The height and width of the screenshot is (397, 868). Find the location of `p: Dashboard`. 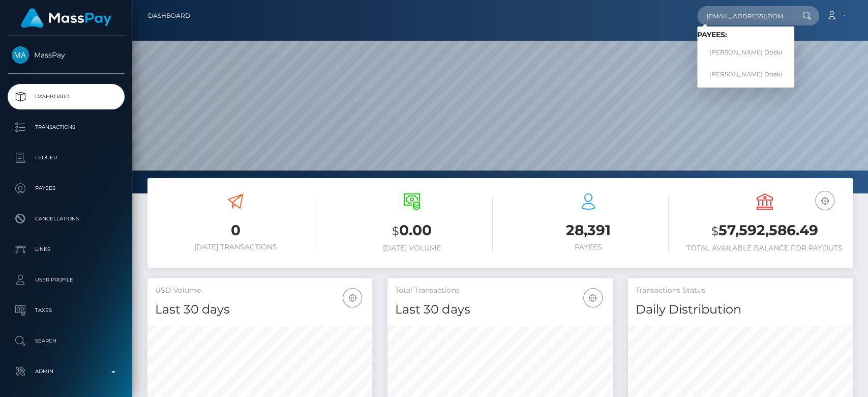

p: Dashboard is located at coordinates (66, 97).